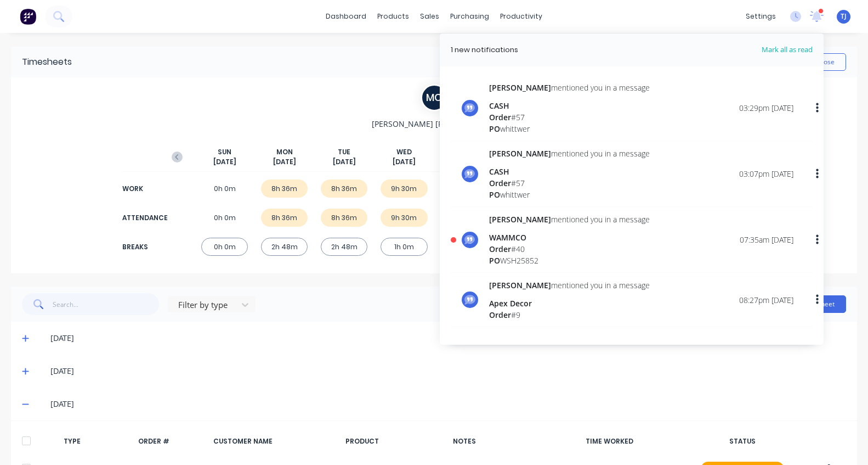 The image size is (868, 465). Describe the element at coordinates (171, 442) in the screenshot. I see `div: ORDER #` at that location.